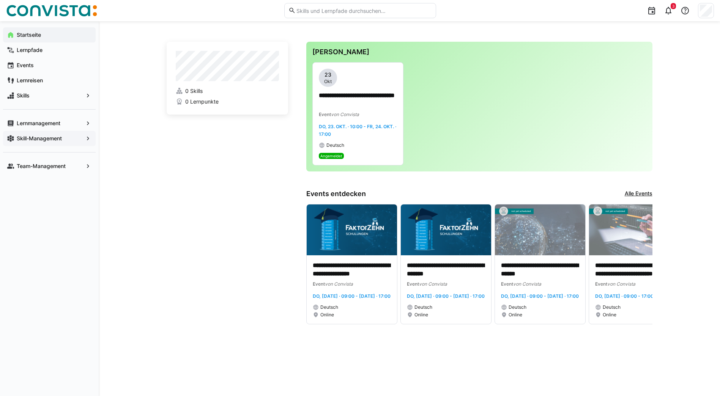  Describe the element at coordinates (194, 91) in the screenshot. I see `span: 0 Skills` at that location.